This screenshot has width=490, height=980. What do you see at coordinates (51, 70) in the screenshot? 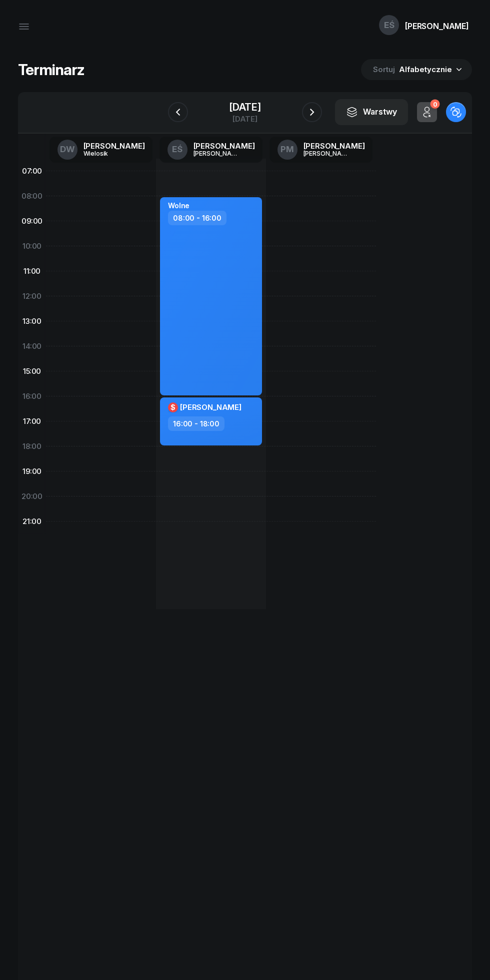
I see `h1: Terminarz` at bounding box center [51, 70].